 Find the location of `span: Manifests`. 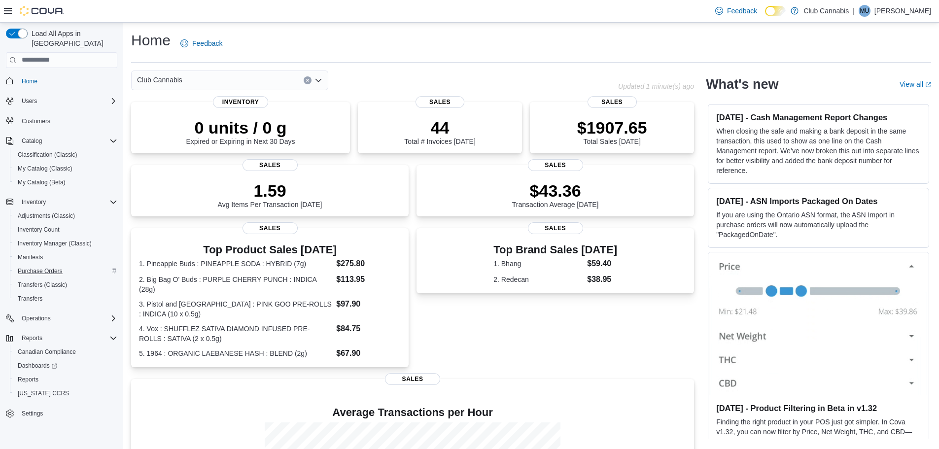

span: Manifests is located at coordinates (30, 257).